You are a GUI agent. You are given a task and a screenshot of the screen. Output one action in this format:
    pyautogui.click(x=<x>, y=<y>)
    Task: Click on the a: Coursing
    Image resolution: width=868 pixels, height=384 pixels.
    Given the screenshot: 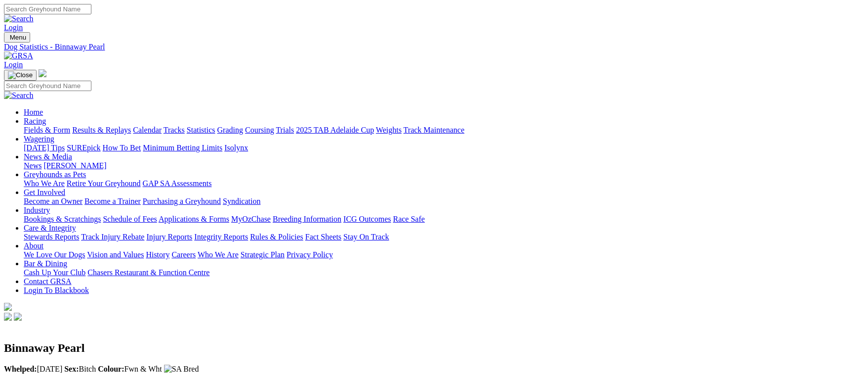 What is the action you would take?
    pyautogui.click(x=259, y=129)
    